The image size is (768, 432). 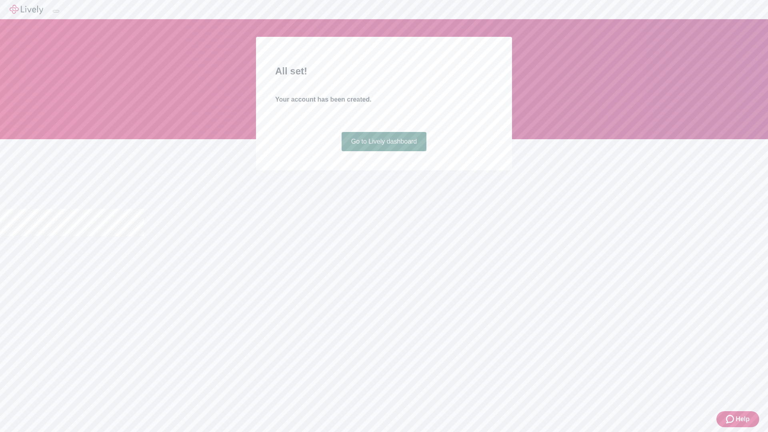 What do you see at coordinates (384, 71) in the screenshot?
I see `h2: All set!` at bounding box center [384, 71].